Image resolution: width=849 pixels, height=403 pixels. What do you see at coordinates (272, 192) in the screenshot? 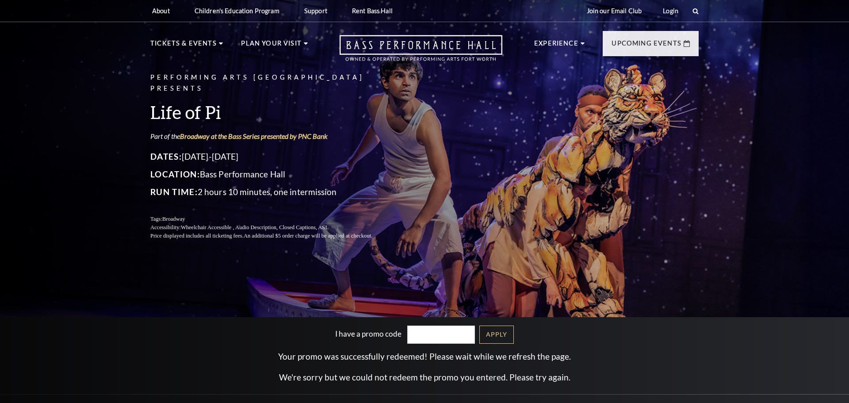
I see `p: 2 hours 10 minutes, one intermission` at bounding box center [272, 192].